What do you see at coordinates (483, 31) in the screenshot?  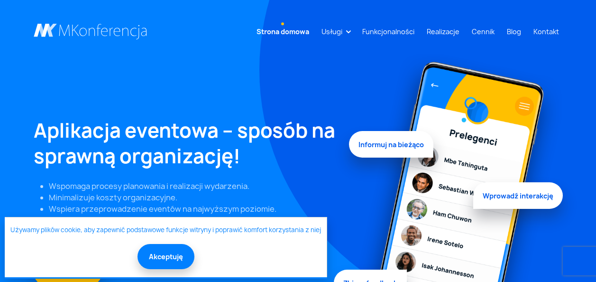 I see `a: Cennik` at bounding box center [483, 31].